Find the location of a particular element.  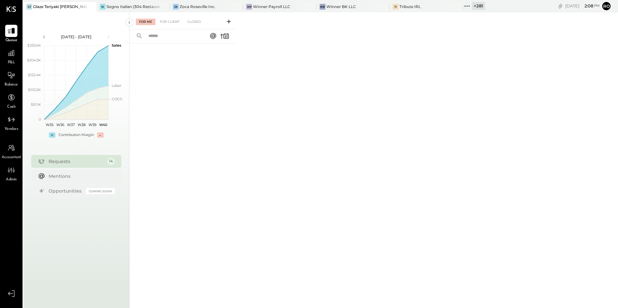

text: $204.5K is located at coordinates (34, 60).